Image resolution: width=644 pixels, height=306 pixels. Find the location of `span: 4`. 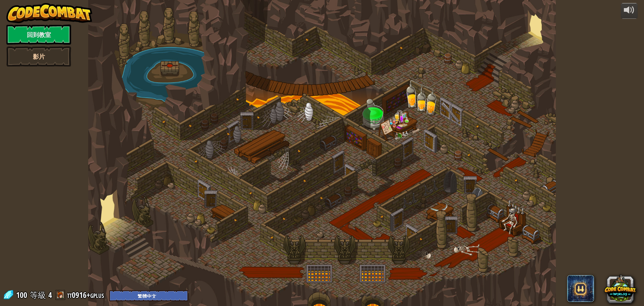

span: 4 is located at coordinates (50, 295).